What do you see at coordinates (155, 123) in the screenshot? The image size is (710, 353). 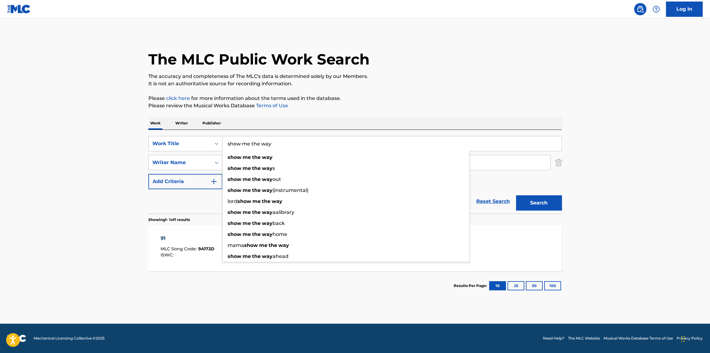 I see `p: Work` at bounding box center [155, 123].